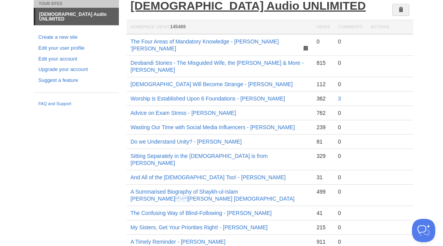 This screenshot has width=443, height=246. Describe the element at coordinates (323, 98) in the screenshot. I see `div: 362` at that location.